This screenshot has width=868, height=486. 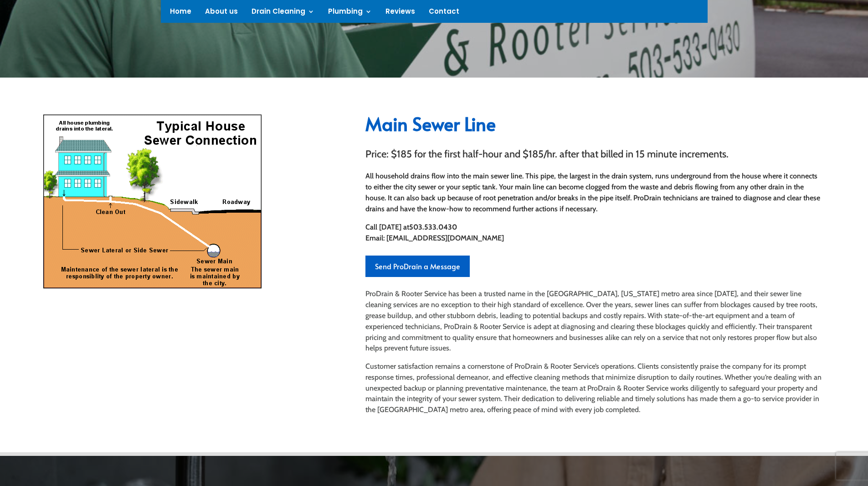 What do you see at coordinates (596, 192) in the screenshot?
I see `p: All household drains flow into the main sewer line. This pipe, the largest in the drain system, r...` at bounding box center [596, 192].